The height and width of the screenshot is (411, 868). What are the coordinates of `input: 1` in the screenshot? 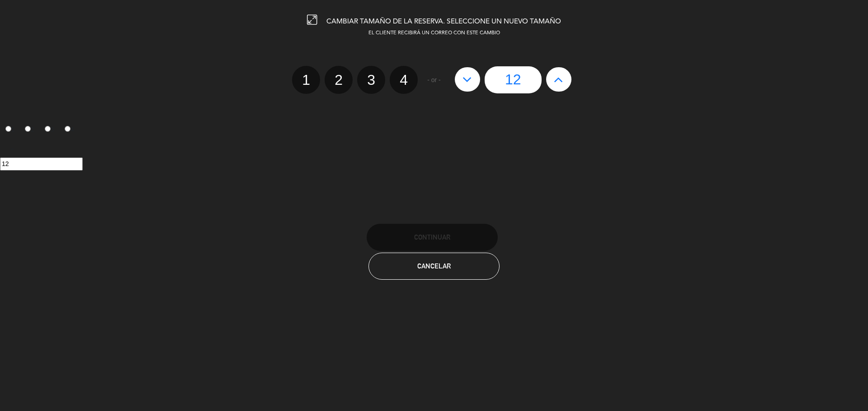 It's located at (8, 129).